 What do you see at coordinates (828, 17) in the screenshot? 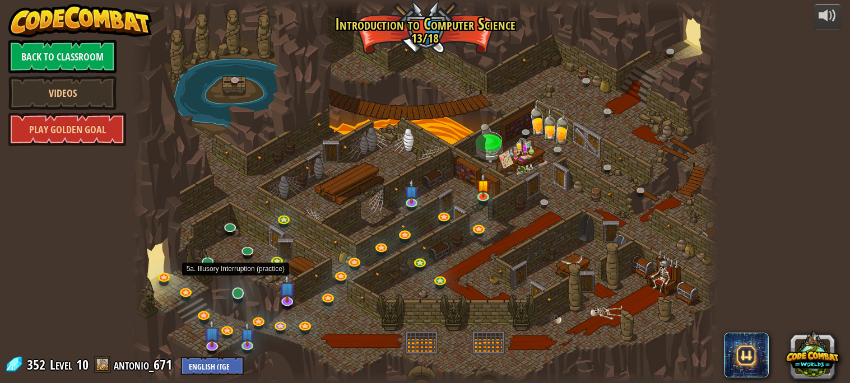
I see `button: Adjust volume` at bounding box center [828, 17].